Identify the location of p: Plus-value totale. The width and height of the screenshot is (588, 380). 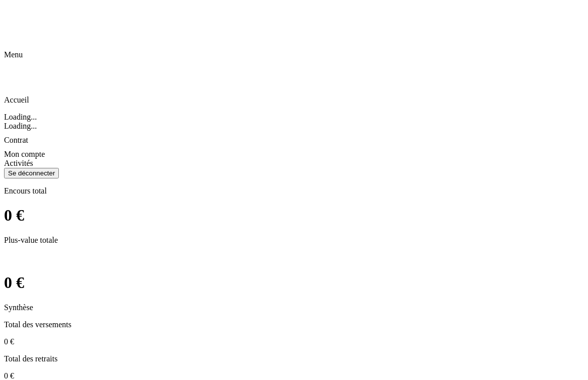
(293, 240).